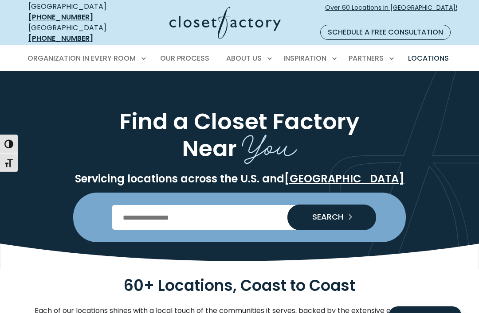 The image size is (479, 313). What do you see at coordinates (82, 58) in the screenshot?
I see `span: Organization in Every Room` at bounding box center [82, 58].